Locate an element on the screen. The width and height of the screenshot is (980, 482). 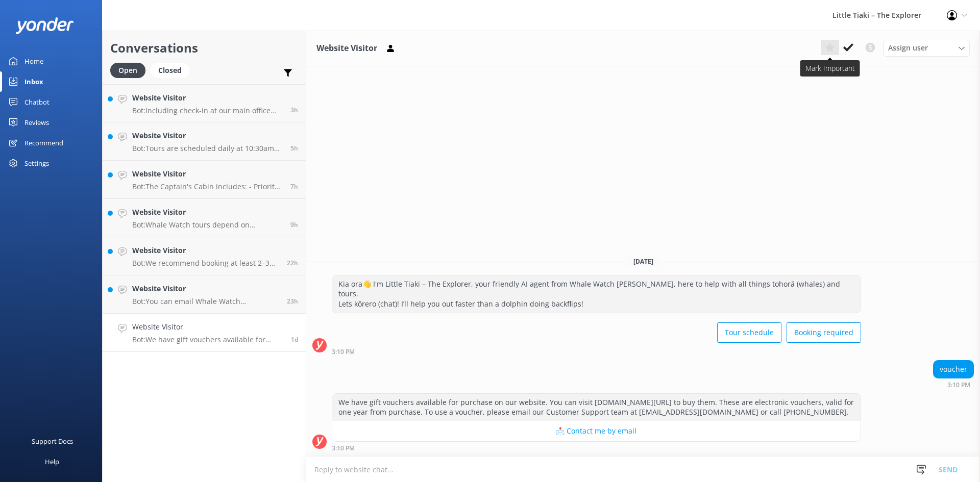
div: Open is located at coordinates (128, 71).